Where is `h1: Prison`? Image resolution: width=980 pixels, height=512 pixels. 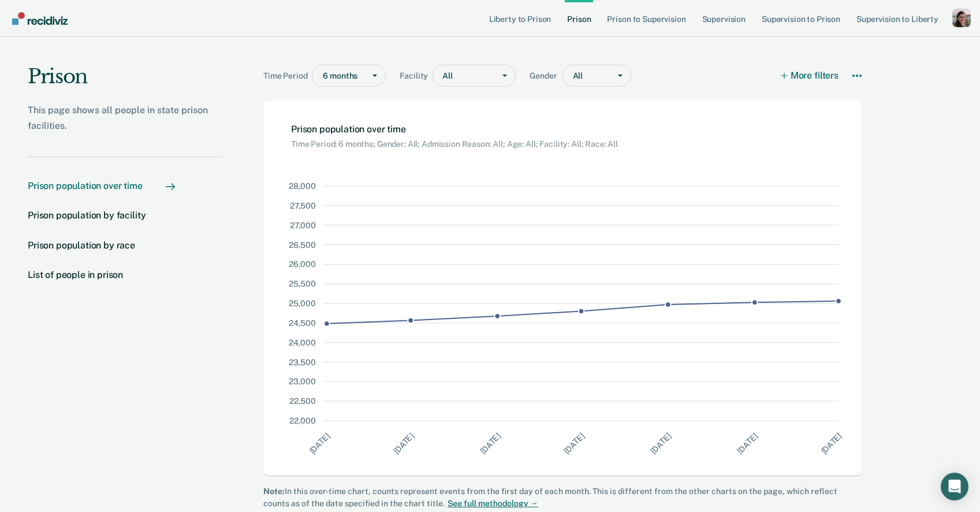
h1: Prison is located at coordinates (125, 81).